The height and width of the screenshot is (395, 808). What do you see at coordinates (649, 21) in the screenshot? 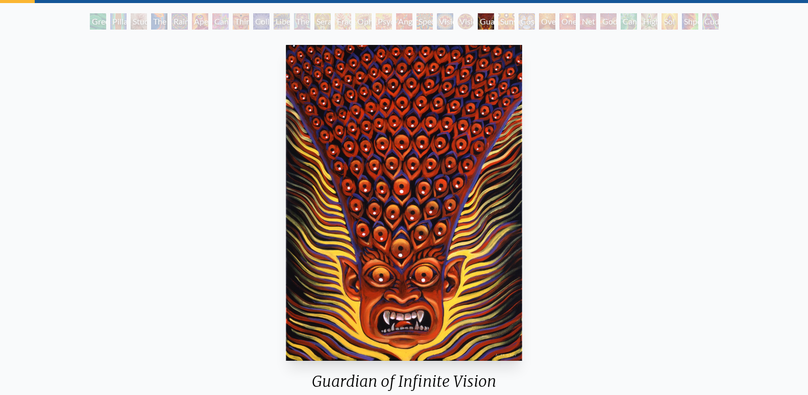
I see `div: Higher Vision` at bounding box center [649, 21].